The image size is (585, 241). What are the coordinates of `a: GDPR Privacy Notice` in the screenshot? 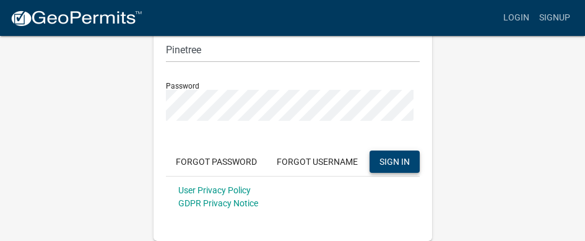 It's located at (218, 203).